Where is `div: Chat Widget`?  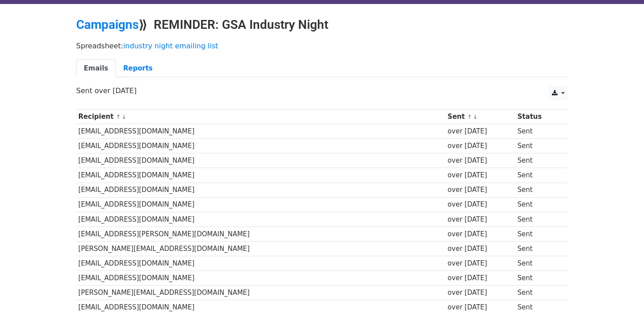 div: Chat Widget is located at coordinates (622, 292).